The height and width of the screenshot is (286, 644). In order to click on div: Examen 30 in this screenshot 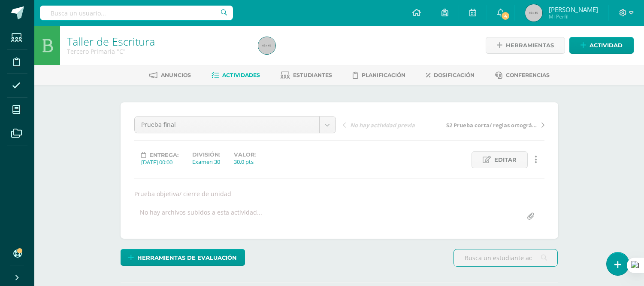, I will do `click(206, 161)`.